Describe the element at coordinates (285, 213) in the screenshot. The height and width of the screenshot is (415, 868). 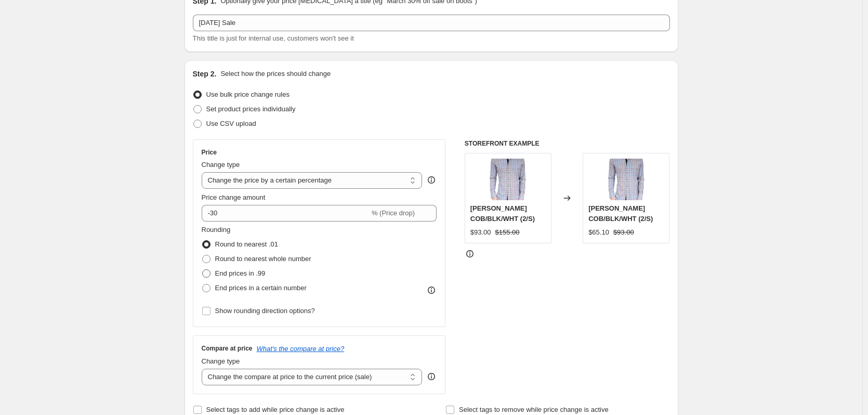
I see `input: -15` at that location.